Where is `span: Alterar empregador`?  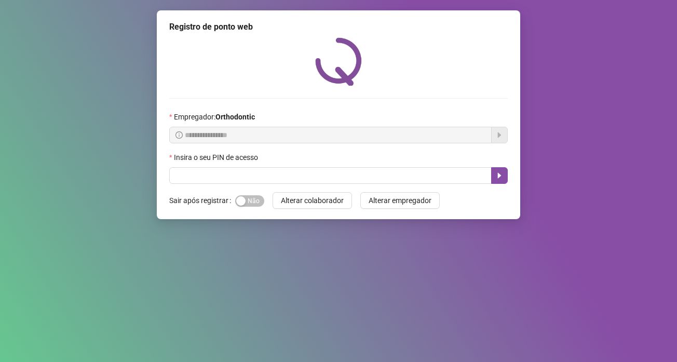 span: Alterar empregador is located at coordinates (400, 201).